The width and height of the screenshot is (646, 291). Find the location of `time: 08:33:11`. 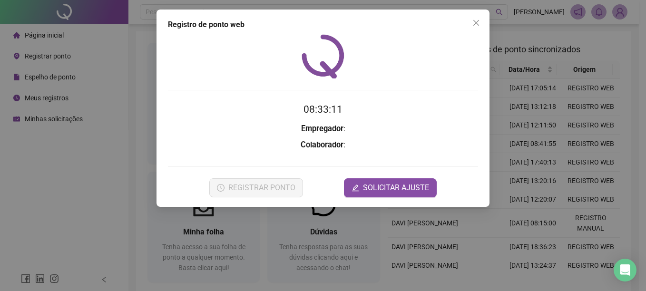

time: 08:33:11 is located at coordinates (323, 109).